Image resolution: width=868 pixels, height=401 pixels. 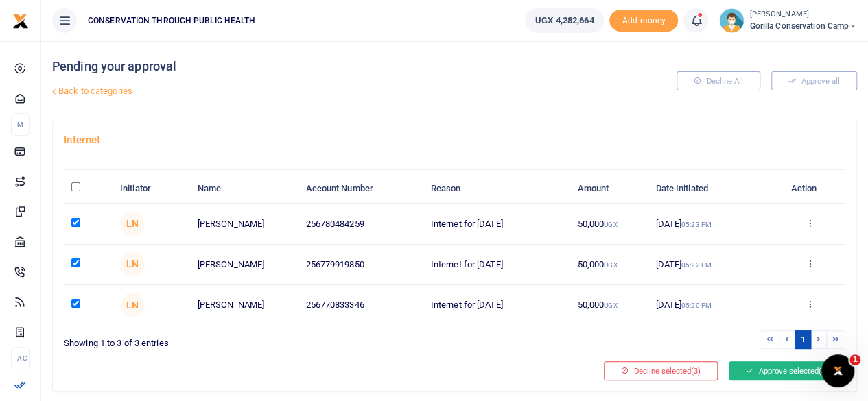 I want to click on li: Ac, so click(x=20, y=358).